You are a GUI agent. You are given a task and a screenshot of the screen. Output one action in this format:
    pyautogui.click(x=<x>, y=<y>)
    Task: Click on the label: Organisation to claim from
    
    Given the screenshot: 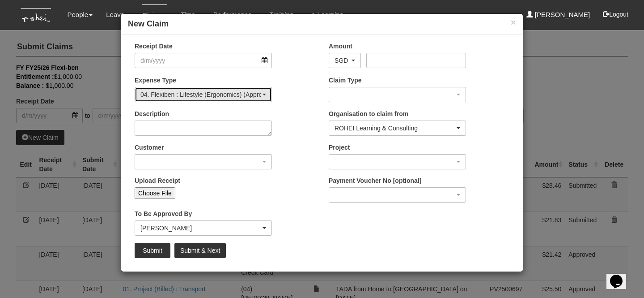 What is the action you would take?
    pyautogui.click(x=368, y=114)
    